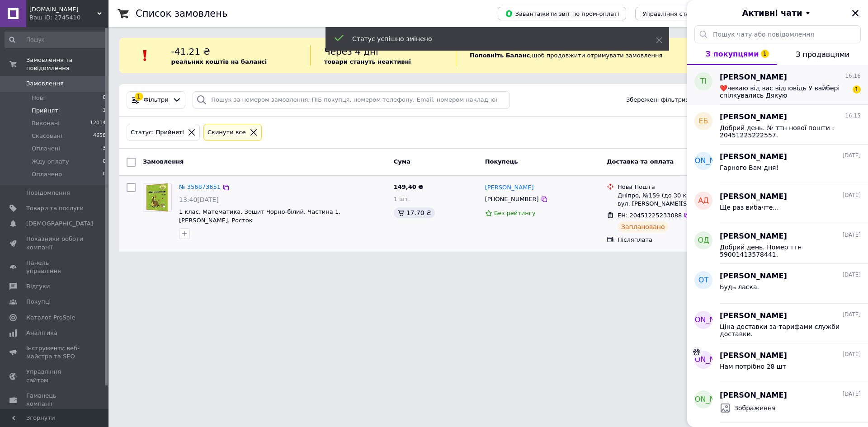 The image size is (868, 427). Describe the element at coordinates (55, 352) in the screenshot. I see `span: Інструменти веб-майстра та SEO` at that location.